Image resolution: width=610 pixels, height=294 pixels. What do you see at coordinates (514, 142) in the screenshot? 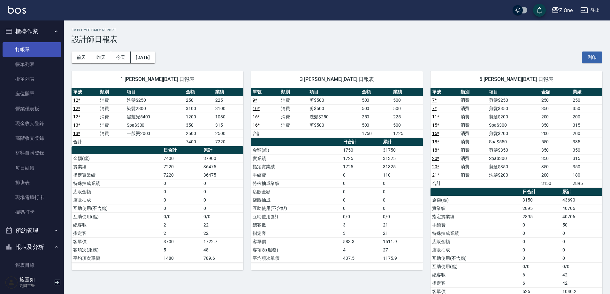
I see `td: Spa$550` at bounding box center [514, 142].